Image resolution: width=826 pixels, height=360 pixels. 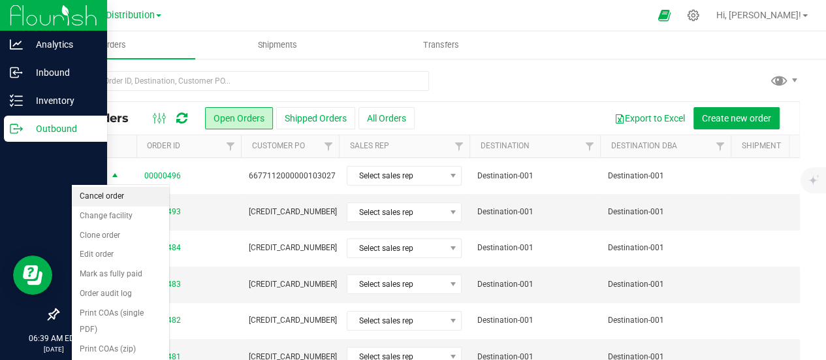 I want to click on a: Shipments, so click(x=277, y=45).